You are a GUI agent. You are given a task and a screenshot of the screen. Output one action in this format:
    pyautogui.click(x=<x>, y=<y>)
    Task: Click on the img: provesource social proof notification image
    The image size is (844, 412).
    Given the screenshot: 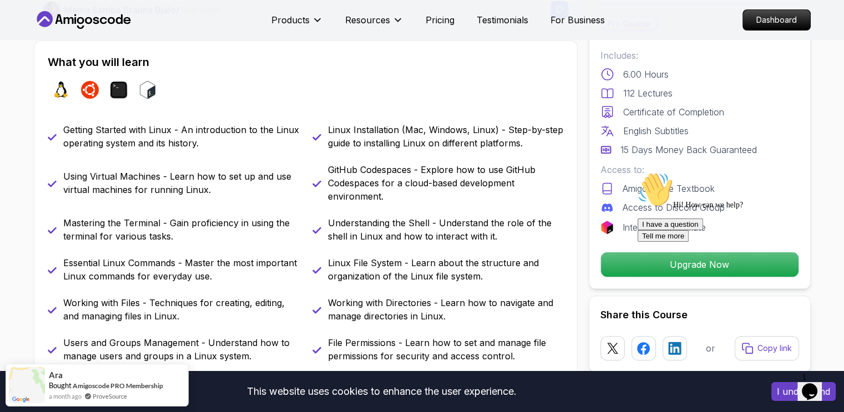 What is the action you would take?
    pyautogui.click(x=27, y=385)
    